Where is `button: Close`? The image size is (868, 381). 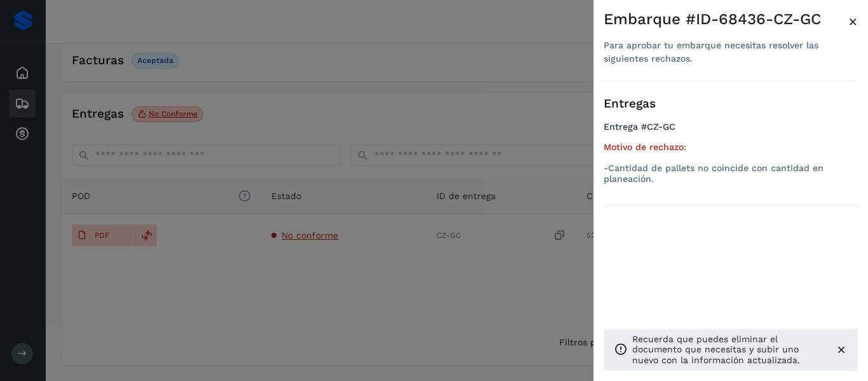 button: Close is located at coordinates (853, 22).